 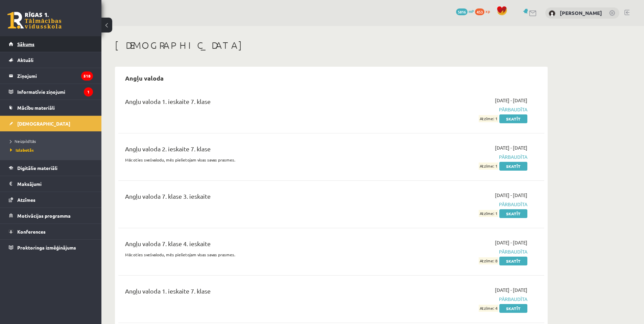 I want to click on img: Arnella Baijere, so click(x=552, y=14).